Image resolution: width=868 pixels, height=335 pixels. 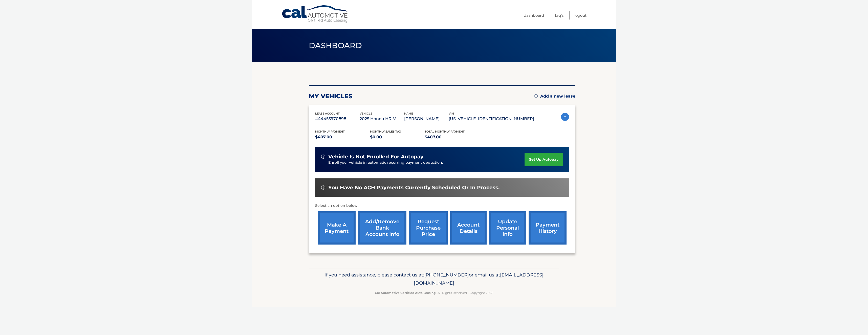 I want to click on span: You have no ACH payments currently scheduled or in process., so click(x=413, y=188).